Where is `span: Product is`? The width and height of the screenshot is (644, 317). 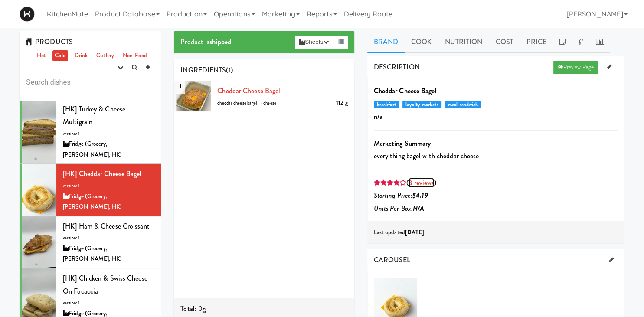
span: Product is is located at coordinates (206, 42).